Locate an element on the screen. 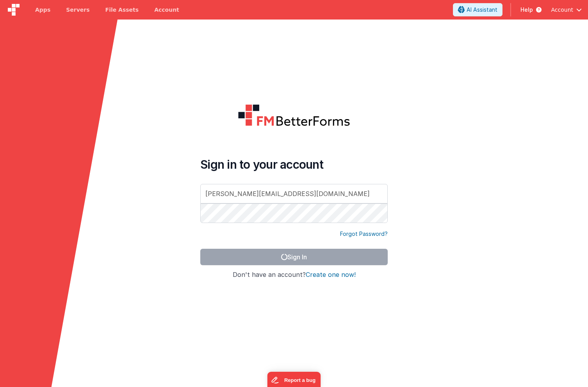  h4: Don't have an account? is located at coordinates (294, 275).